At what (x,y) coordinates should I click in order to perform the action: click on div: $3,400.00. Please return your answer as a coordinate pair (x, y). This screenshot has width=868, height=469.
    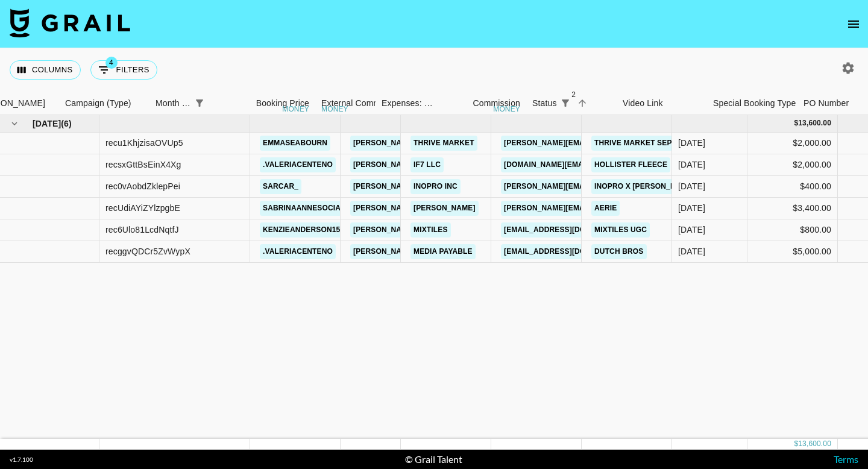
    Looking at the image, I should click on (793, 208).